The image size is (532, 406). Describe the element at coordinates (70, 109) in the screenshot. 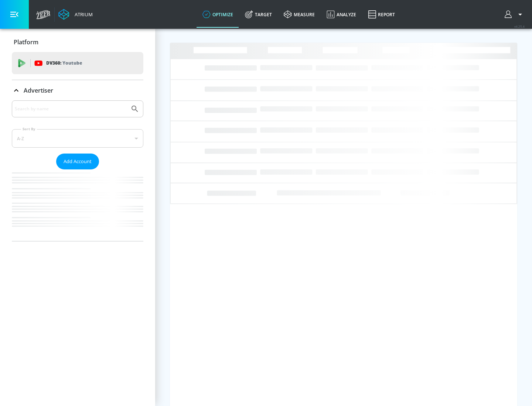

I see `input: Search by name` at that location.